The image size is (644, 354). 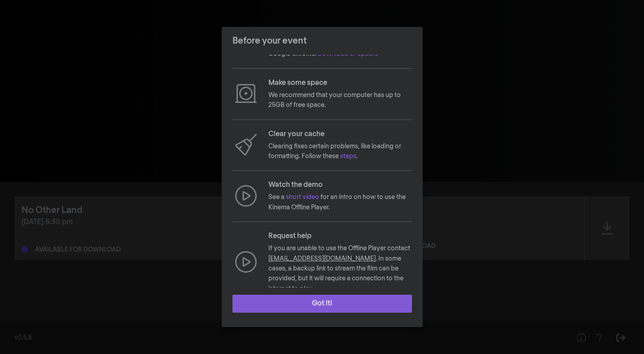 I want to click on p: If you are unable to use the Offline Player contact . In some cases, a backup link to stream the ..., so click(x=340, y=269).